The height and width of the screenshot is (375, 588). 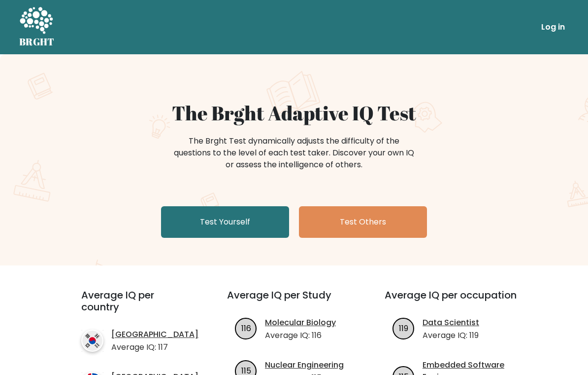 I want to click on h3: Average IQ per Study, so click(x=294, y=301).